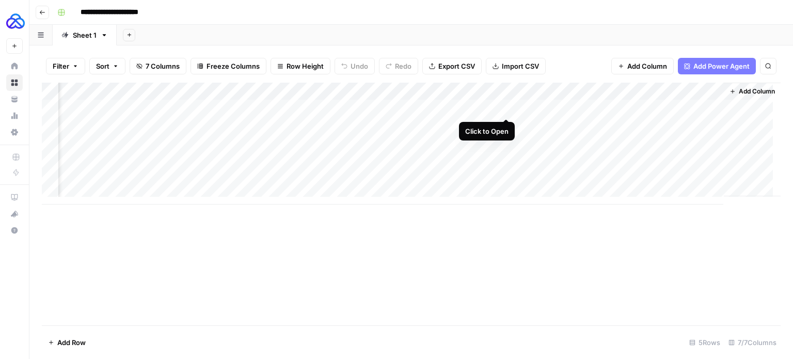 This screenshot has width=793, height=359. Describe the element at coordinates (399, 66) in the screenshot. I see `button: Redo` at that location.